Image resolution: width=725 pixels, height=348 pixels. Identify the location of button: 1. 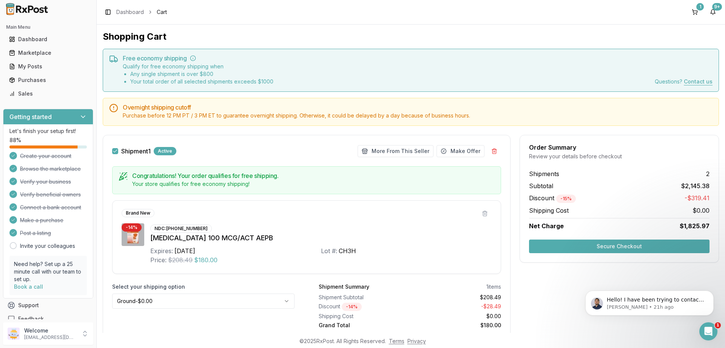
(695, 12).